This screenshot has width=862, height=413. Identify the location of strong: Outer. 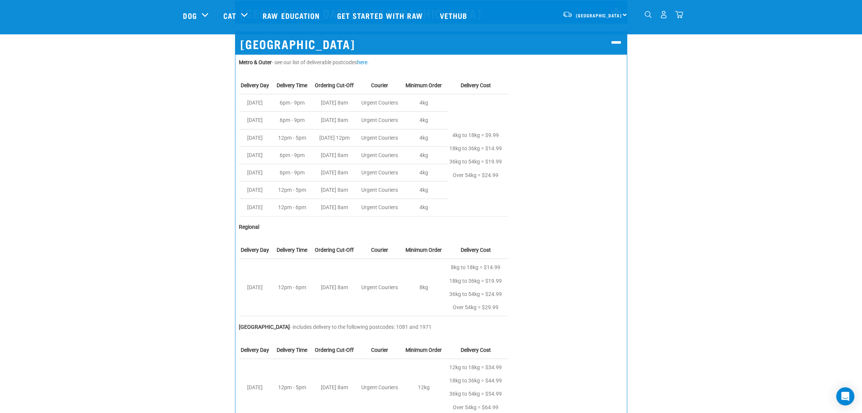
(265, 62).